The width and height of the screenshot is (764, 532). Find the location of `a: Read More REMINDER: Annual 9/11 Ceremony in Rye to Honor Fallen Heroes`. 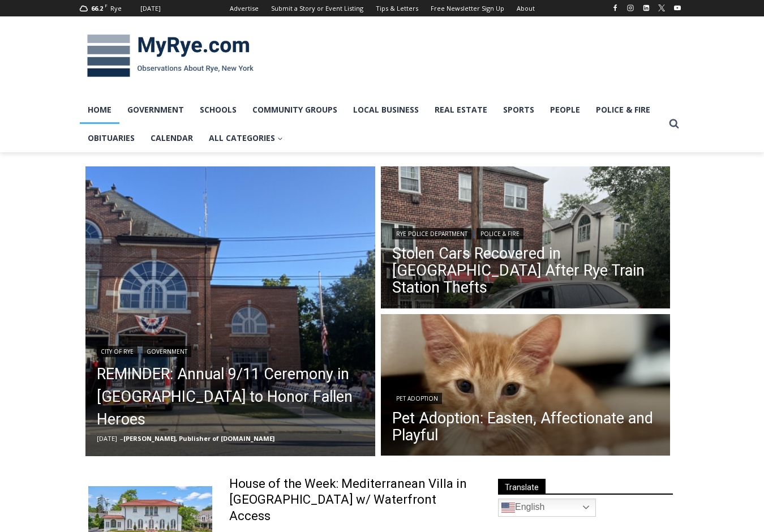

a: Read More REMINDER: Annual 9/11 Ceremony in Rye to Honor Fallen Heroes is located at coordinates (231, 311).